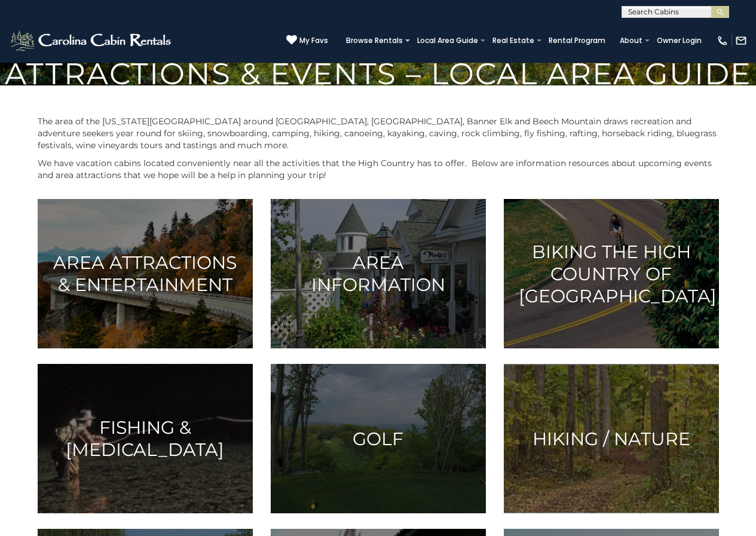 The width and height of the screenshot is (756, 536). Describe the element at coordinates (577, 41) in the screenshot. I see `a: Rental Program` at that location.